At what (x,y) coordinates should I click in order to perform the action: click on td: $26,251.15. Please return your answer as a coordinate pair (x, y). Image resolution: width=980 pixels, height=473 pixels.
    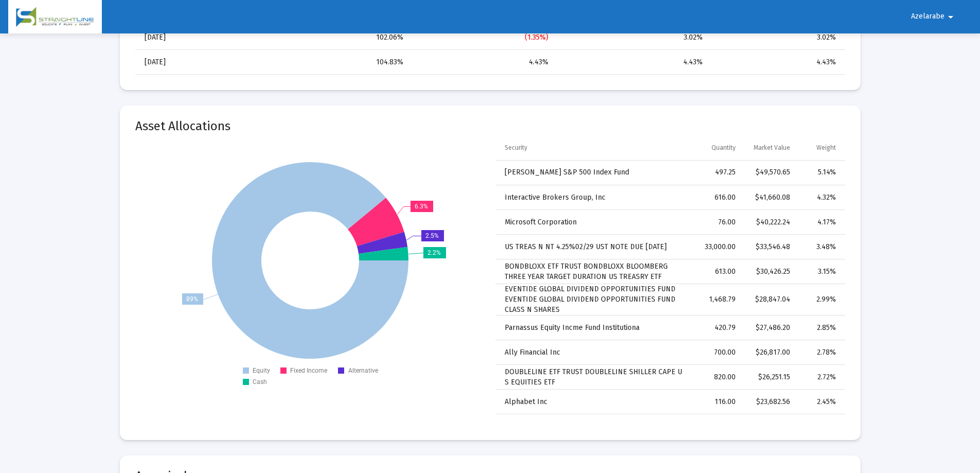
    Looking at the image, I should click on (770, 377).